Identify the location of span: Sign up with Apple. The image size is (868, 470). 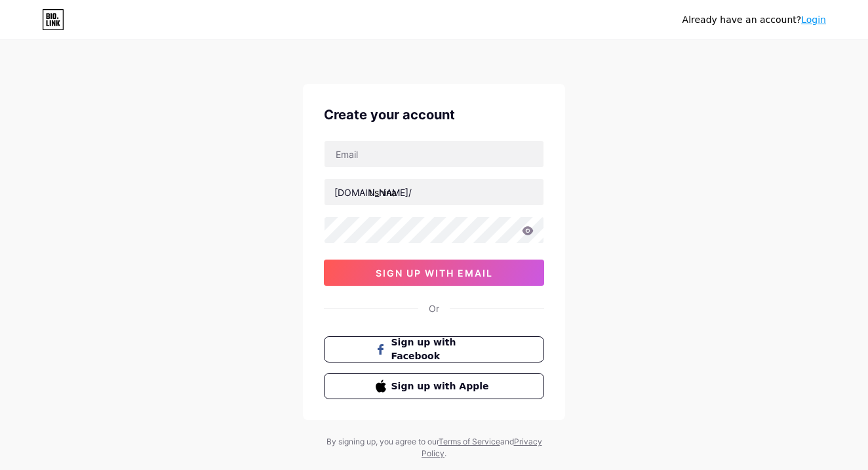
(442, 386).